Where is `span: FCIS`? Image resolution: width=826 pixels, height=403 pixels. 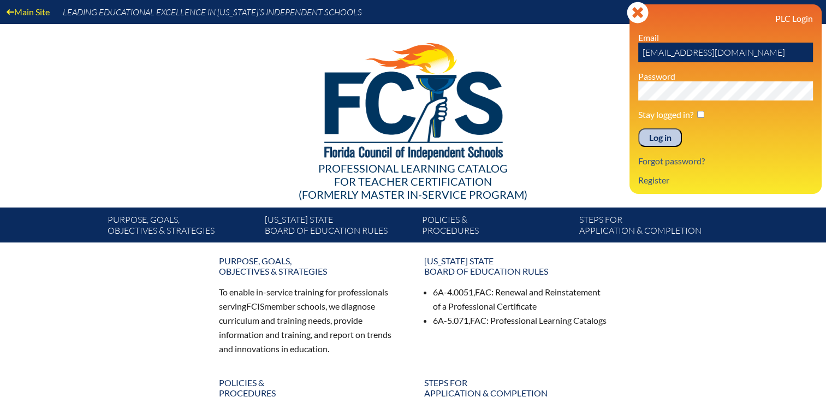 span: FCIS is located at coordinates (255, 306).